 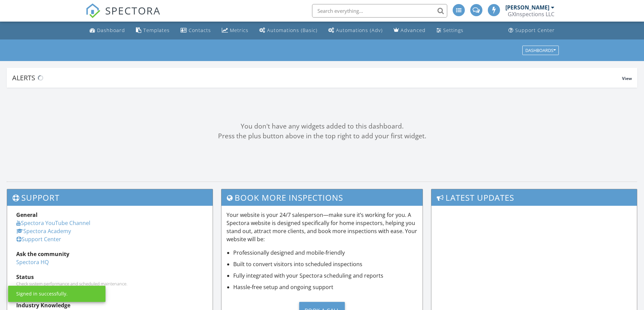 What do you see at coordinates (288, 30) in the screenshot?
I see `a: Automations (Basic)` at bounding box center [288, 30].